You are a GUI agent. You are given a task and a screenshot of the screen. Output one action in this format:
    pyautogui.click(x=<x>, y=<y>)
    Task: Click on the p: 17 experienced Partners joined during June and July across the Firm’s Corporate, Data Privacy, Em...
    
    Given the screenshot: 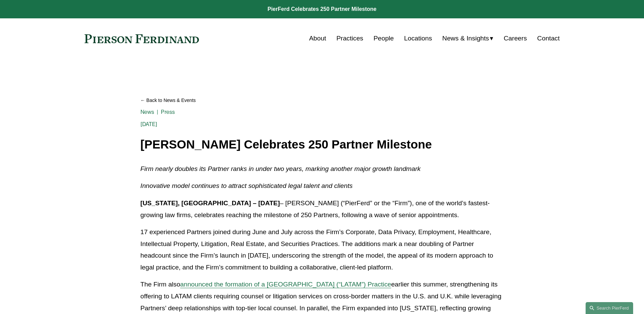 What is the action you would take?
    pyautogui.click(x=322, y=250)
    